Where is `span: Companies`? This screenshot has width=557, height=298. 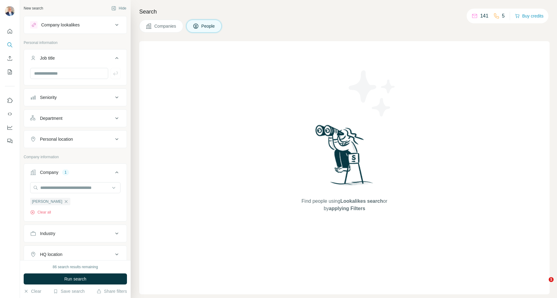
span: Companies is located at coordinates (165, 26).